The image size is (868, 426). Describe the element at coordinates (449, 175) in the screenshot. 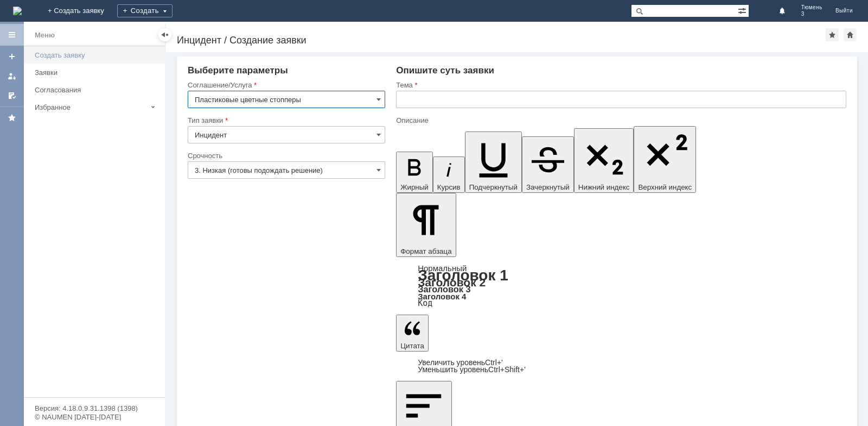

I see `button: Курсив` at that location.